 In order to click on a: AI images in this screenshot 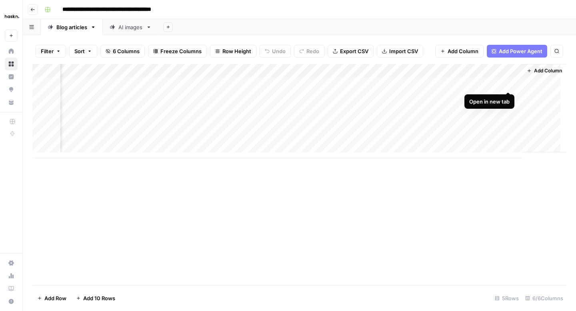, I will do `click(130, 27)`.